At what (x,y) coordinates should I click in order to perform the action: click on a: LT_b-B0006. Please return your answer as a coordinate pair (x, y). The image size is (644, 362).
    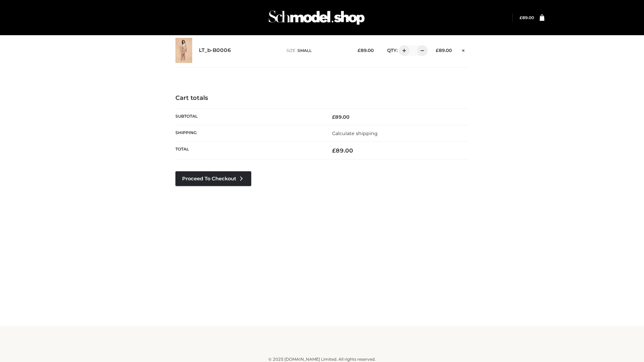
    Looking at the image, I should click on (215, 50).